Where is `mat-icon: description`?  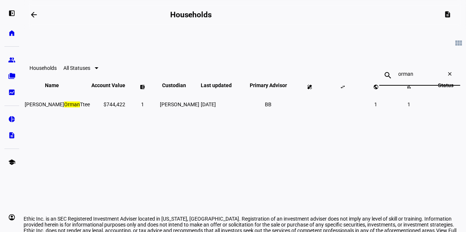 mat-icon: description is located at coordinates (448, 14).